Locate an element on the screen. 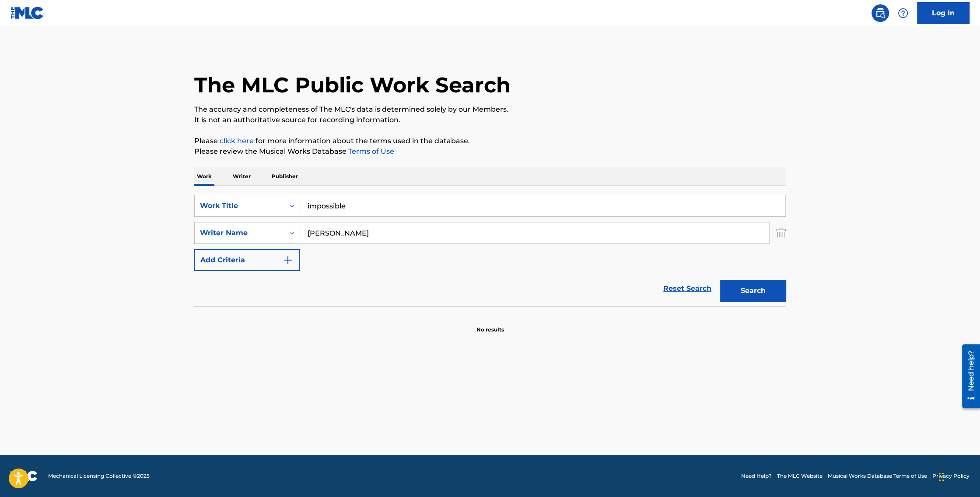 The height and width of the screenshot is (497, 980). img: help is located at coordinates (903, 13).